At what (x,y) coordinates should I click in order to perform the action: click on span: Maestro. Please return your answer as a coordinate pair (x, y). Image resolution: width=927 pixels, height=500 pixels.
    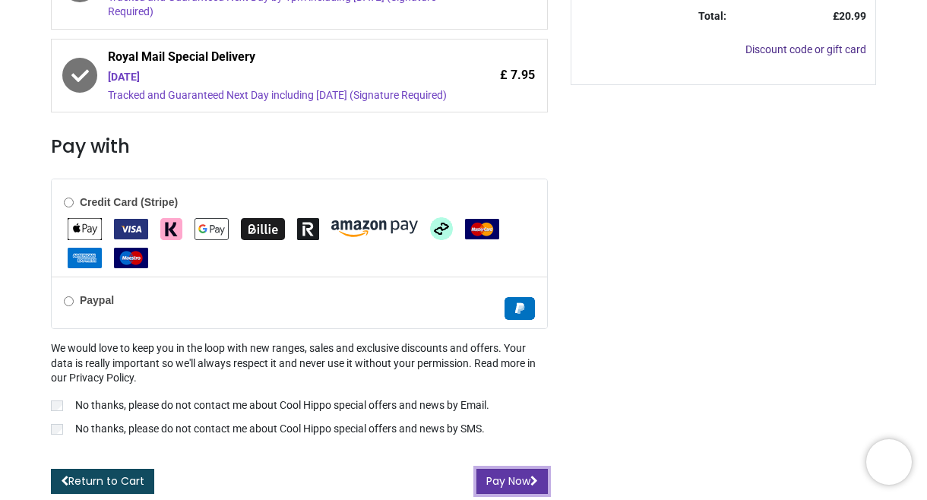
    Looking at the image, I should click on (131, 257).